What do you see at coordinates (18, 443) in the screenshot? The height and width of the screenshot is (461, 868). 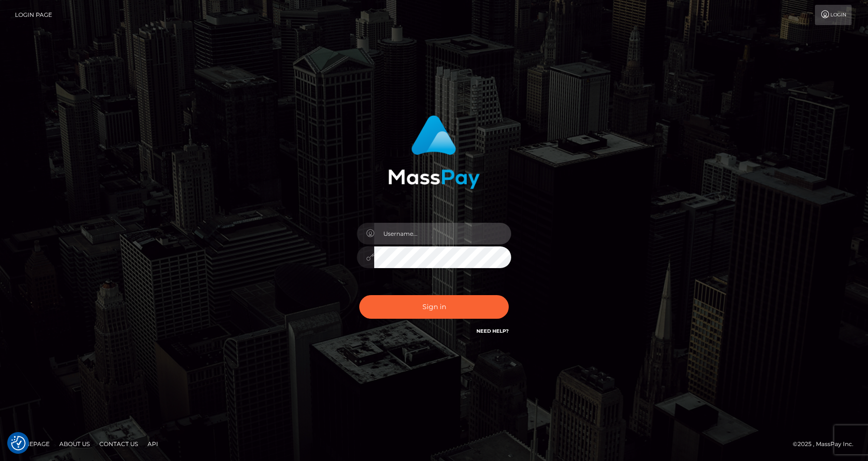 I see `img: Revisit consent button` at bounding box center [18, 443].